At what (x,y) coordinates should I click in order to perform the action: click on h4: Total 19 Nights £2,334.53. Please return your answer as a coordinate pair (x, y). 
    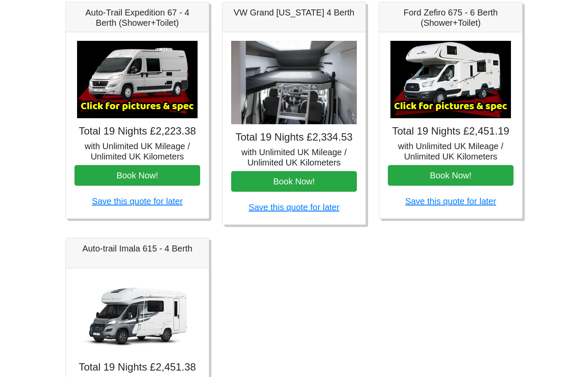
    Looking at the image, I should click on (294, 137).